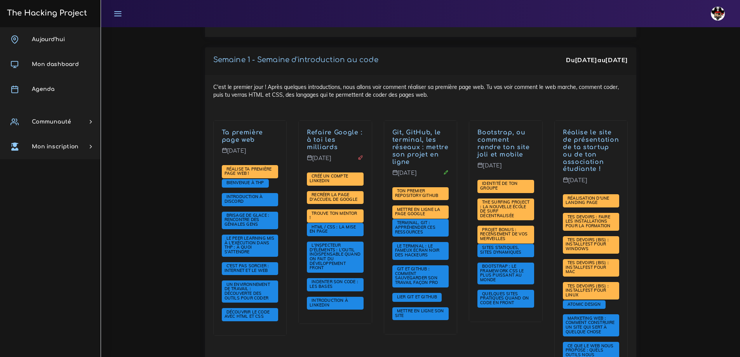 The width and height of the screenshot is (740, 357). Describe the element at coordinates (329, 303) in the screenshot. I see `span: Introduction à LinkedIn` at that location.